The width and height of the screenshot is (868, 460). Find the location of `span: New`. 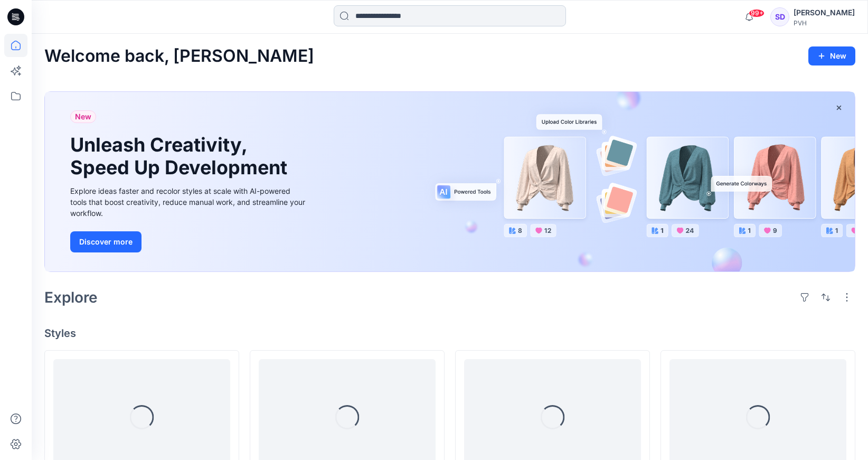

span: New is located at coordinates (83, 117).